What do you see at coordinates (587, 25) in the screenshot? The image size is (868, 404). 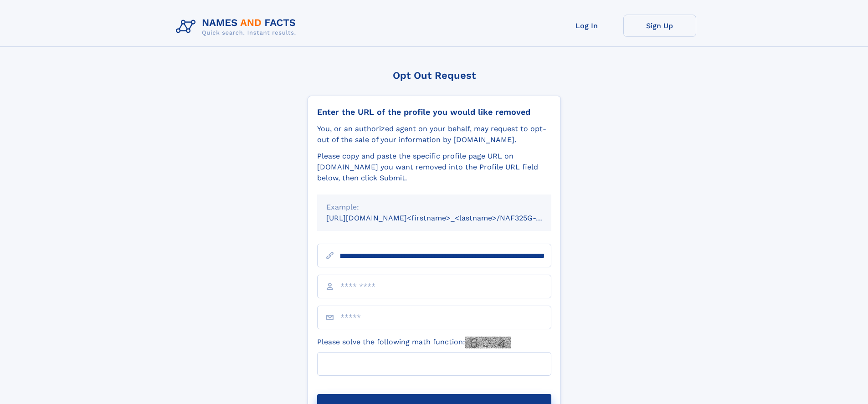 I see `a: Log In` at bounding box center [587, 25].